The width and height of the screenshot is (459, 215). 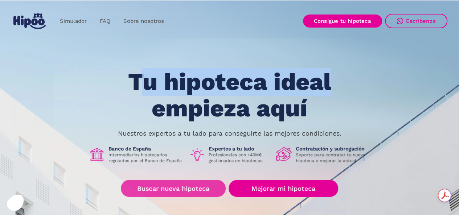 What do you see at coordinates (146, 149) in the screenshot?
I see `h1: Banco de España` at bounding box center [146, 149].